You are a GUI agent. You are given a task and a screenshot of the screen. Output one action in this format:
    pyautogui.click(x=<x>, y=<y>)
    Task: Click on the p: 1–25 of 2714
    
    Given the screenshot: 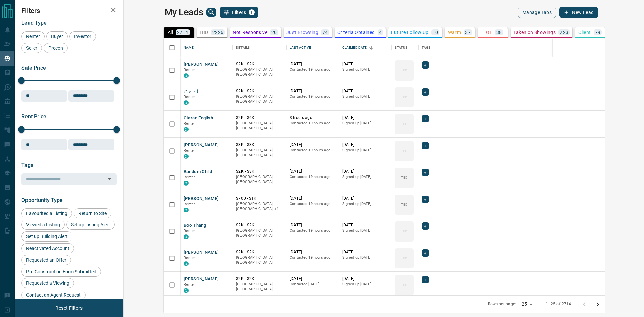 What is the action you would take?
    pyautogui.click(x=559, y=304)
    